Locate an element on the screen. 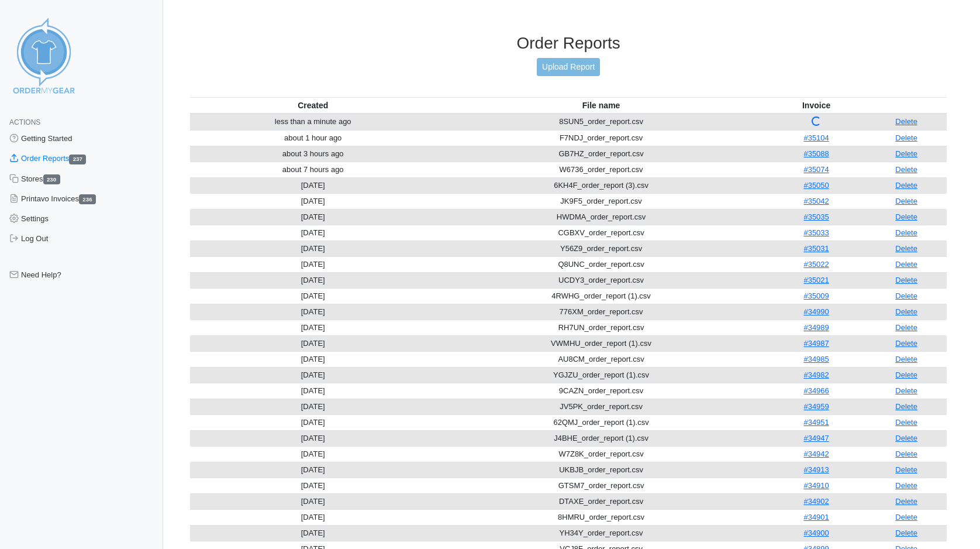  a: #35033 is located at coordinates (816, 232).